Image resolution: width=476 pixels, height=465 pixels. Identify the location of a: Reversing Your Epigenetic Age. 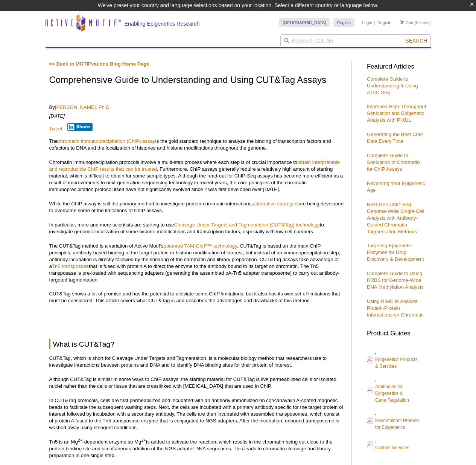
(396, 186).